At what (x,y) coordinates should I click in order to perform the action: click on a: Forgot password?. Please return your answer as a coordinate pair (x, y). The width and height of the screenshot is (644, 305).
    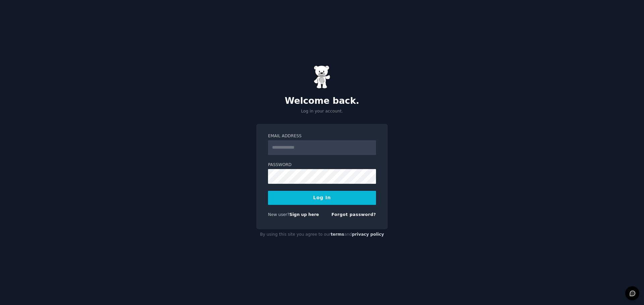
    Looking at the image, I should click on (353, 215).